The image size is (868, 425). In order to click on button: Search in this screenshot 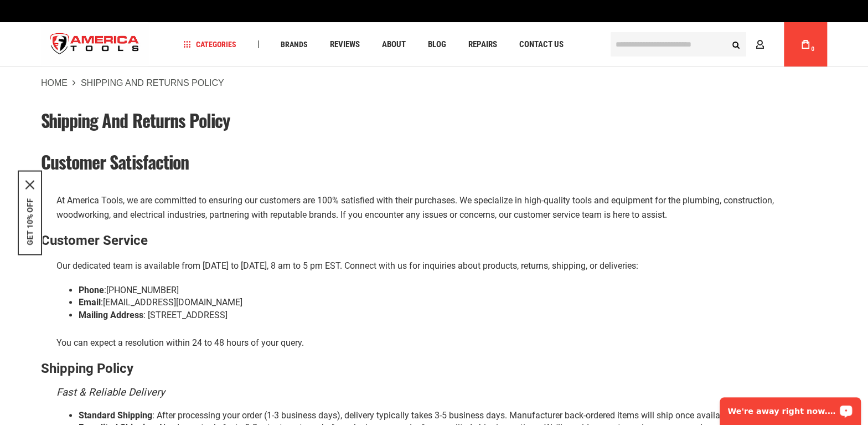, I will do `click(735, 44)`.